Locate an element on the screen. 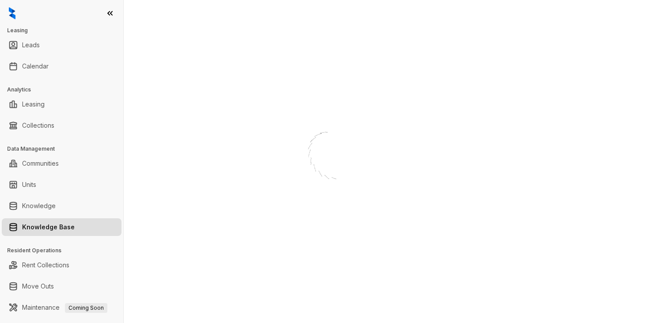 The width and height of the screenshot is (653, 323). li: Maintenance is located at coordinates (61, 307).